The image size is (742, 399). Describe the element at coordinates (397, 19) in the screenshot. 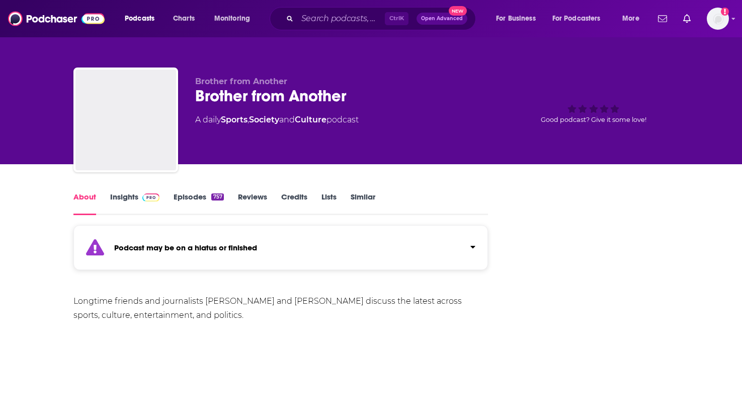

I see `span: Ctrl K` at that location.